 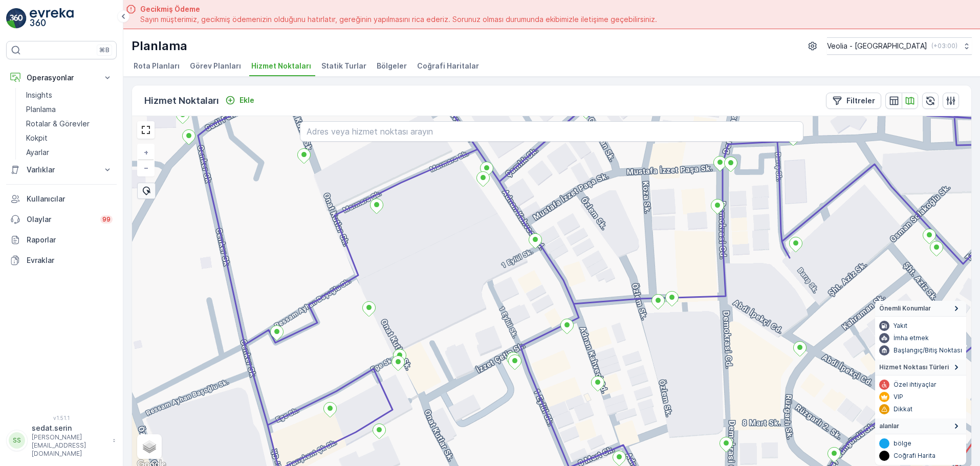 I want to click on p: Operasyonlar, so click(x=61, y=78).